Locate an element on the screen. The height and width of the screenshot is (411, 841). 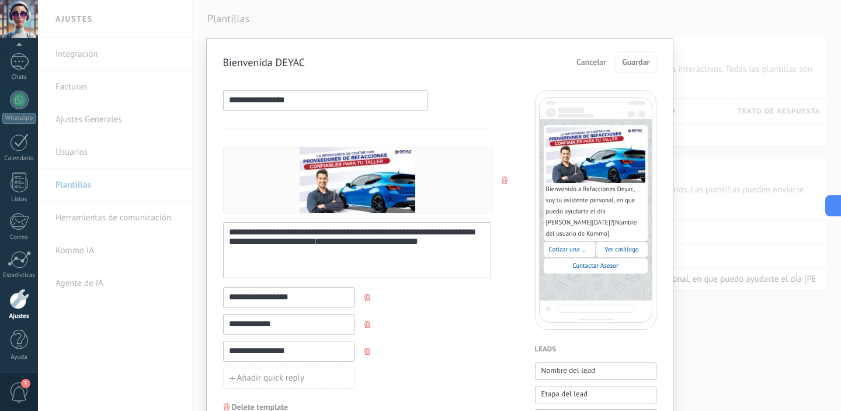
span: Delete template is located at coordinates (260, 407).